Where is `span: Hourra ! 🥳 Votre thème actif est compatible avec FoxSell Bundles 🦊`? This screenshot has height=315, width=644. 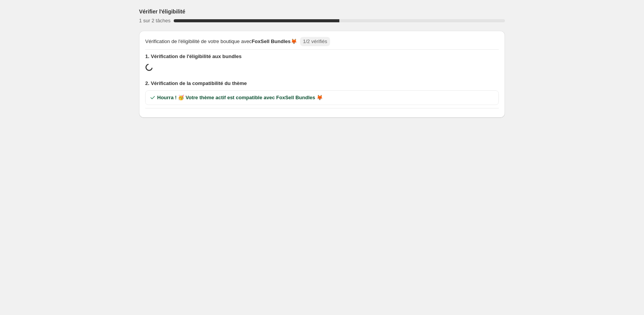
span: Hourra ! 🥳 Votre thème actif est compatible avec FoxSell Bundles 🦊 is located at coordinates (240, 98).